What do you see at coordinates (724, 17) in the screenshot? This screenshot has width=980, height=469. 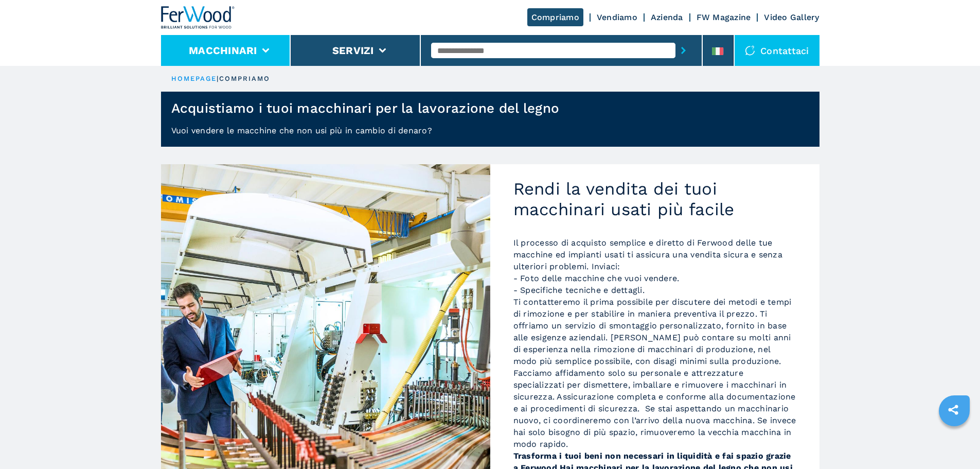 I see `a: FW Magazine` at bounding box center [724, 17].